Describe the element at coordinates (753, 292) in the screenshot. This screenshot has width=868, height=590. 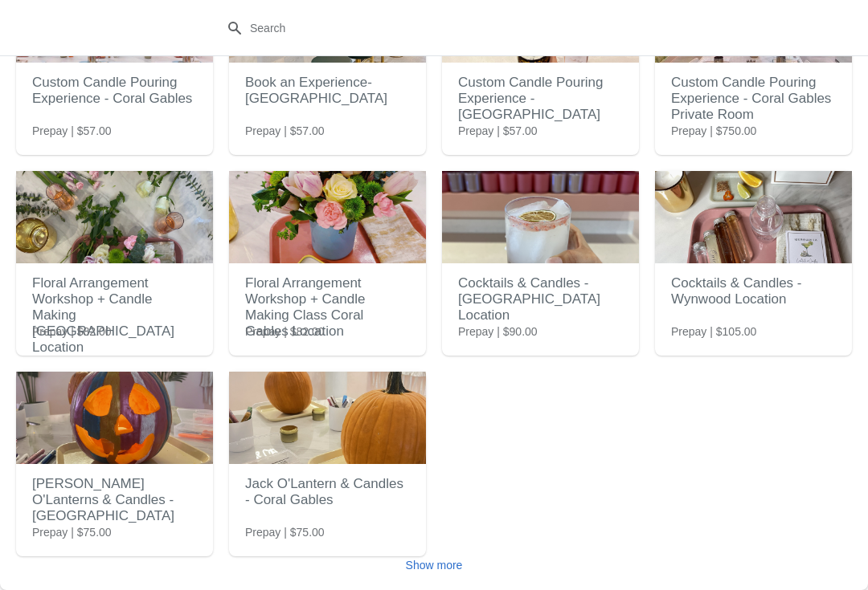
I see `h2: Cocktails & Candles - Wynwood Location` at that location.